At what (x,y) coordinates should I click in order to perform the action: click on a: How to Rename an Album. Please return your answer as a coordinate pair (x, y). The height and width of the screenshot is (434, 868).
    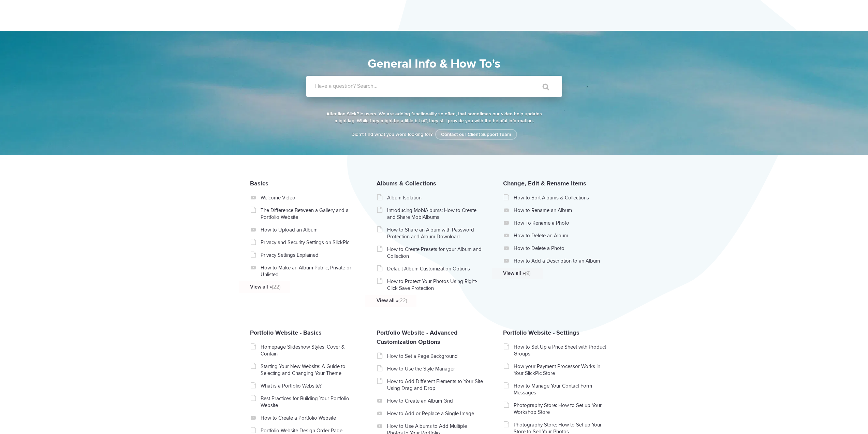
    Looking at the image, I should click on (561, 210).